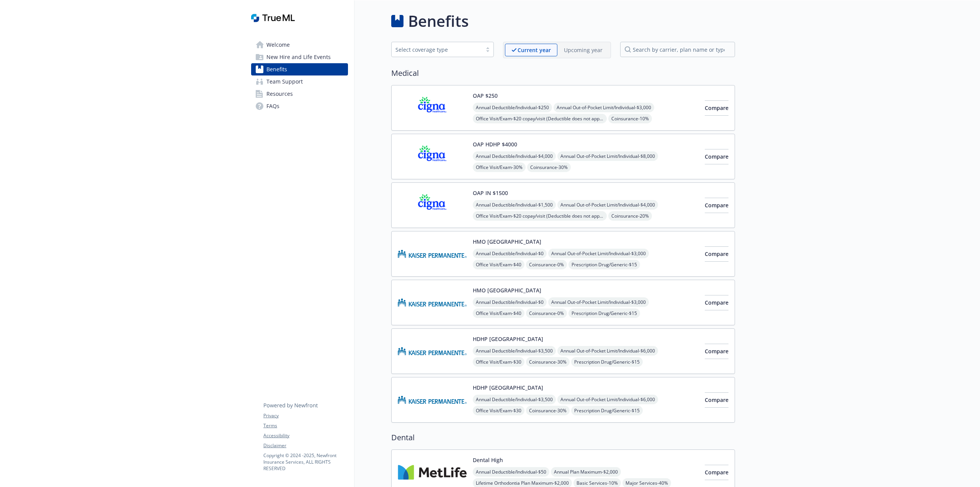  I want to click on a: Terms, so click(306, 425).